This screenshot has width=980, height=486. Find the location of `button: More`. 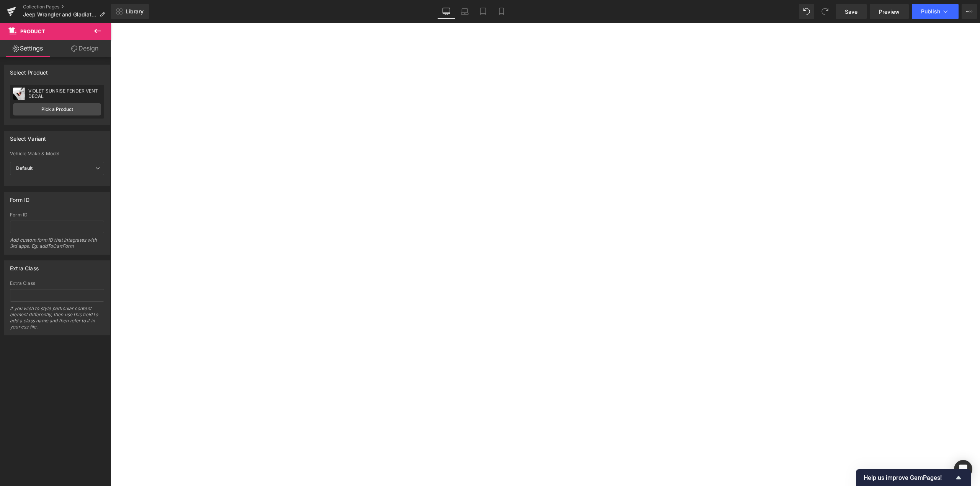

button: More is located at coordinates (969, 12).